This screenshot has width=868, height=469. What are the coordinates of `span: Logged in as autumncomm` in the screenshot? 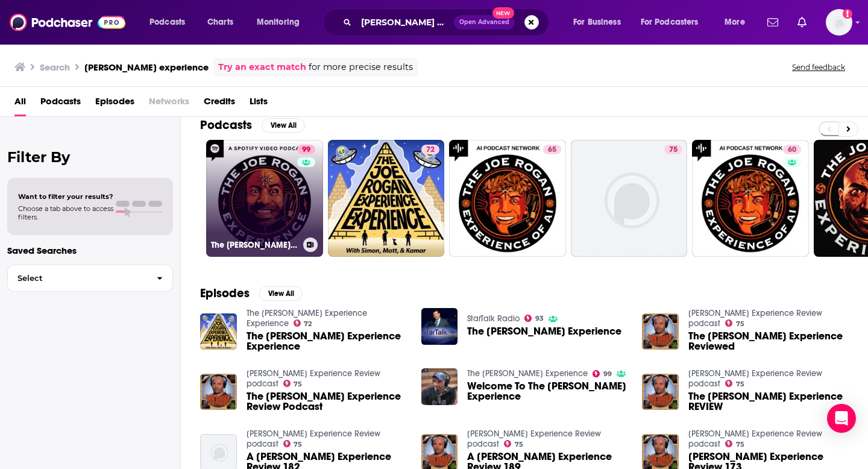 It's located at (839, 22).